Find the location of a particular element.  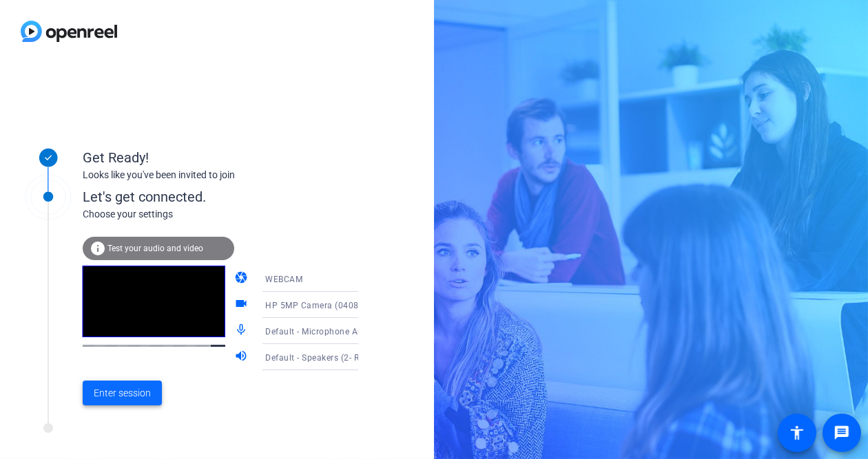

div: Let's get connected. is located at coordinates (234, 197).